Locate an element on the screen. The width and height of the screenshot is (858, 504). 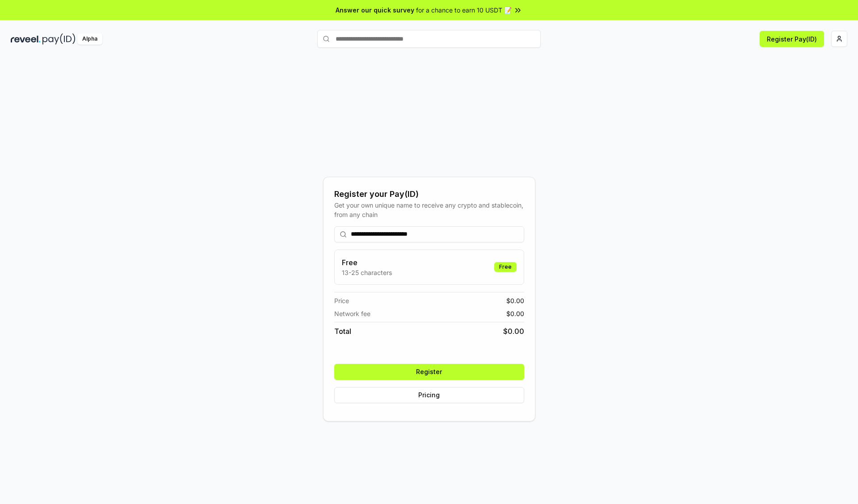
p: 13-25 characters is located at coordinates (367, 272).